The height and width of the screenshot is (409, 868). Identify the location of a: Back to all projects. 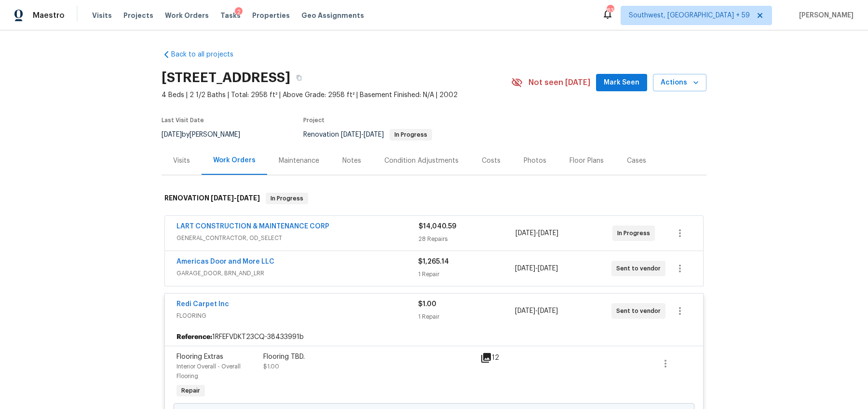
(208, 54).